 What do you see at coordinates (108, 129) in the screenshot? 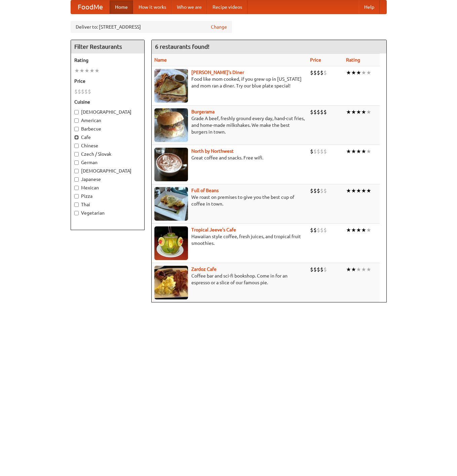
I see `label: Barbecue` at bounding box center [108, 129].